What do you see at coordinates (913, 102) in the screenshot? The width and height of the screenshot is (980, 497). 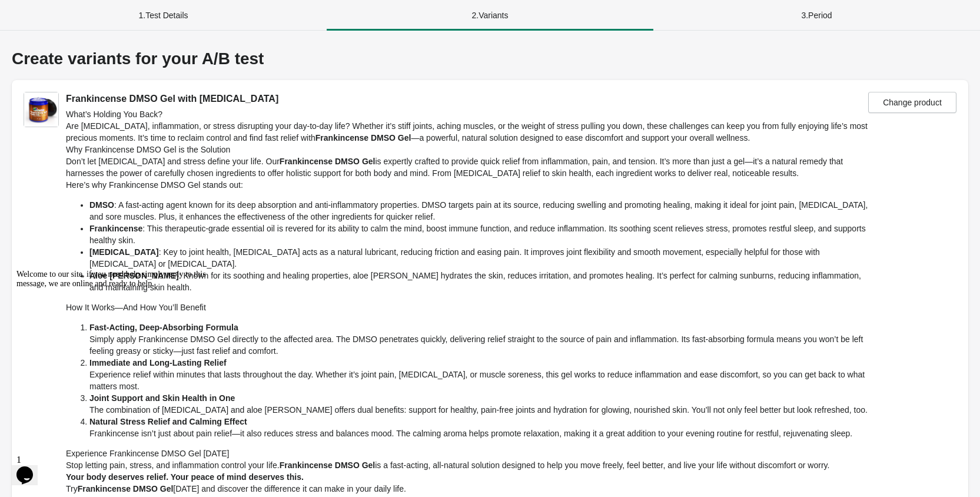 I see `span: Change product` at bounding box center [913, 102].